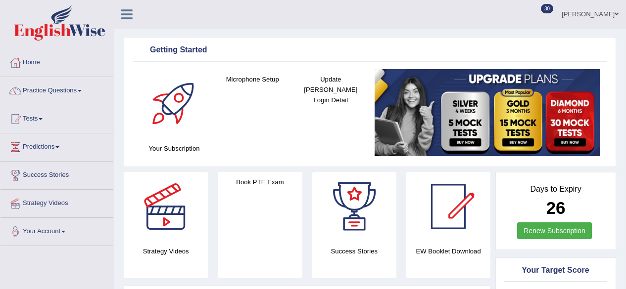 This screenshot has width=626, height=289. Describe the element at coordinates (57, 202) in the screenshot. I see `a: Strategy Videos` at that location.